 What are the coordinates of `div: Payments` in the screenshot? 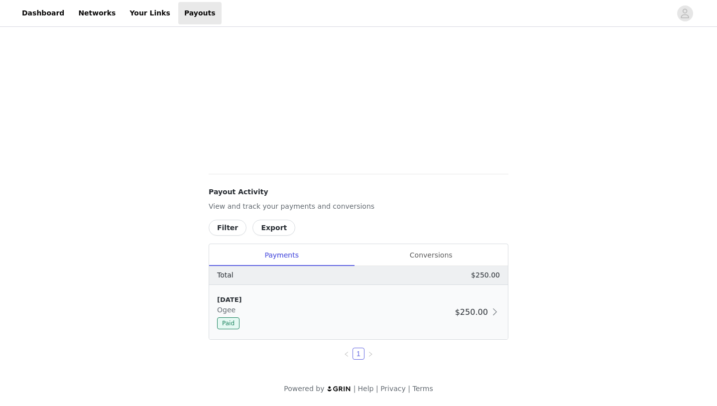 It's located at (281, 255).